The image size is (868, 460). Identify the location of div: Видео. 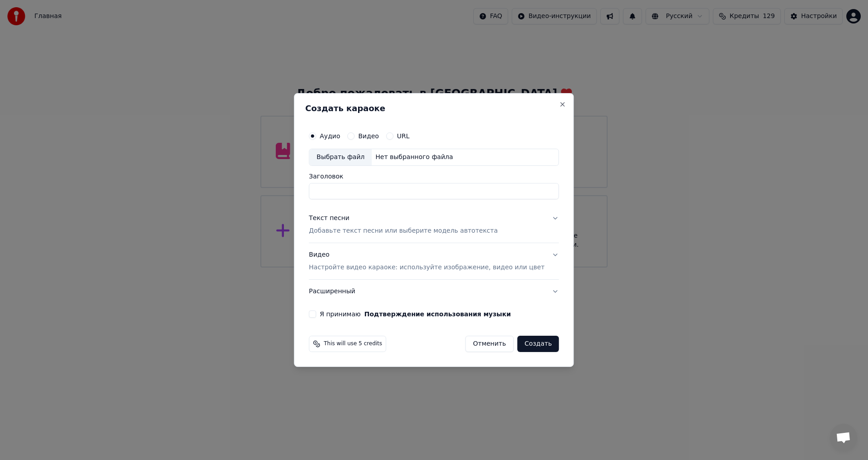
(426, 261).